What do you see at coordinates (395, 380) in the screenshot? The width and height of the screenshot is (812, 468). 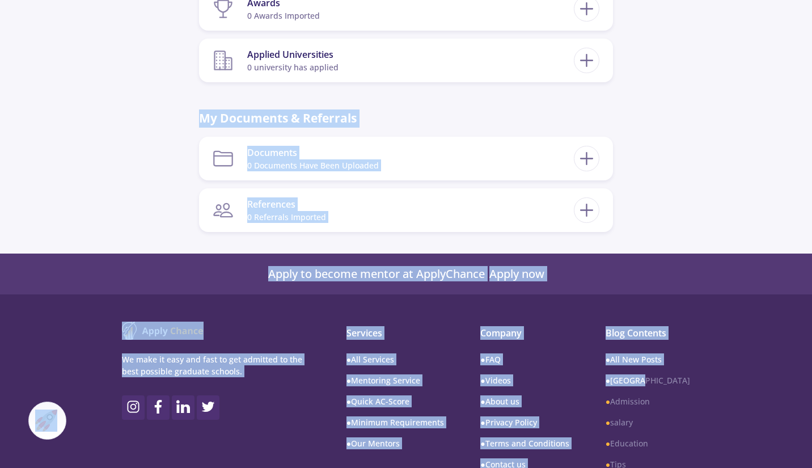 I see `a: ●Mentoring Service` at bounding box center [395, 380].